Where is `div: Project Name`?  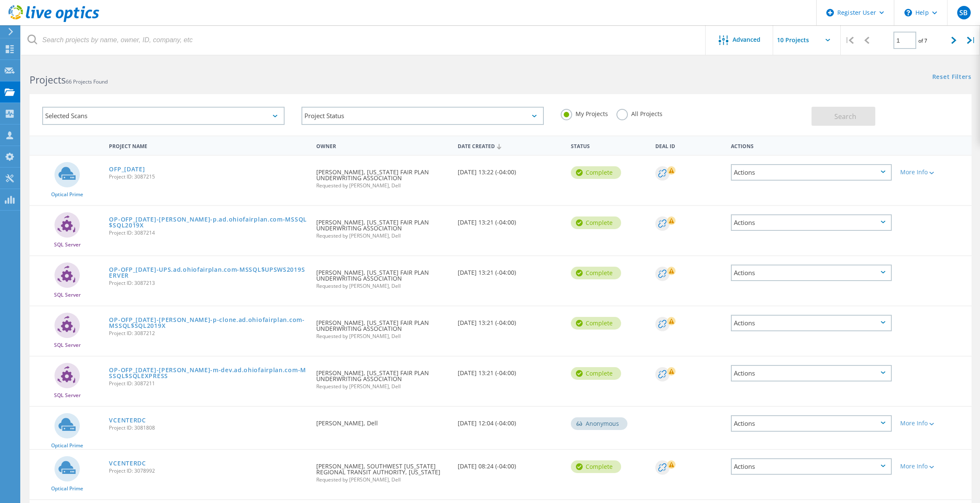 div: Project Name is located at coordinates (208, 145).